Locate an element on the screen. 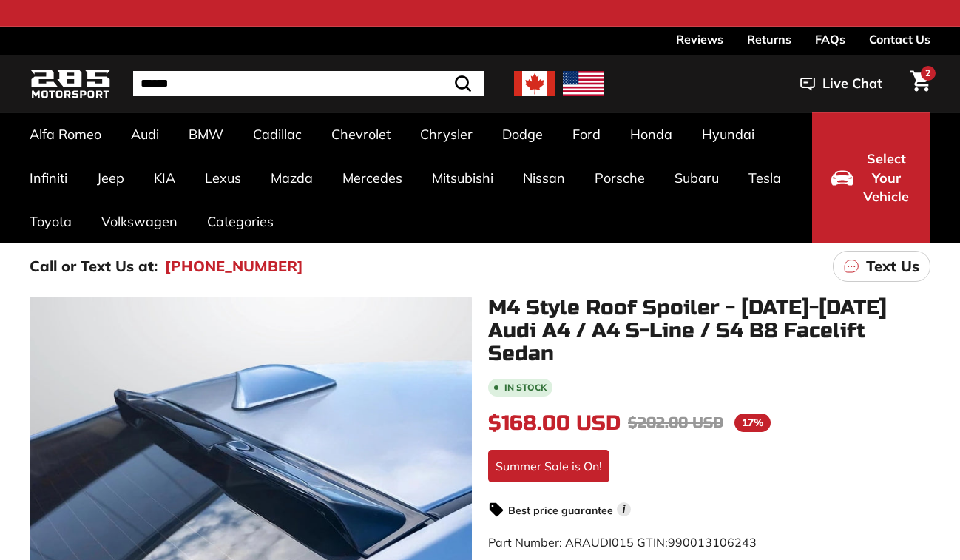 The image size is (960, 560). a: Categories is located at coordinates (240, 222).